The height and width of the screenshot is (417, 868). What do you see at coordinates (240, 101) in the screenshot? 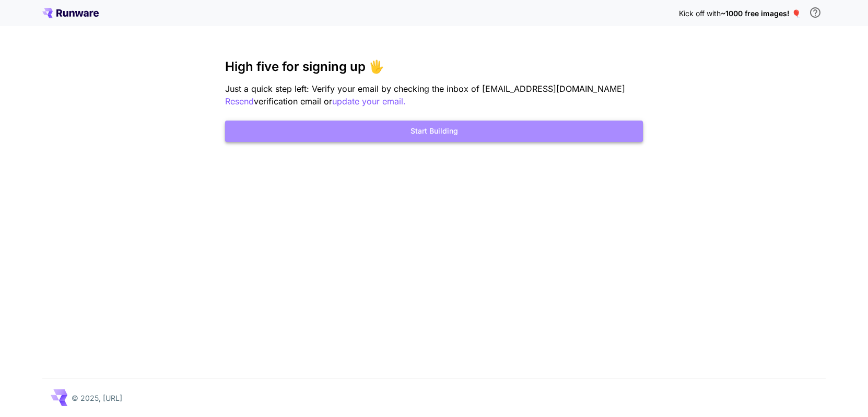
I see `button: Resend` at bounding box center [240, 101].